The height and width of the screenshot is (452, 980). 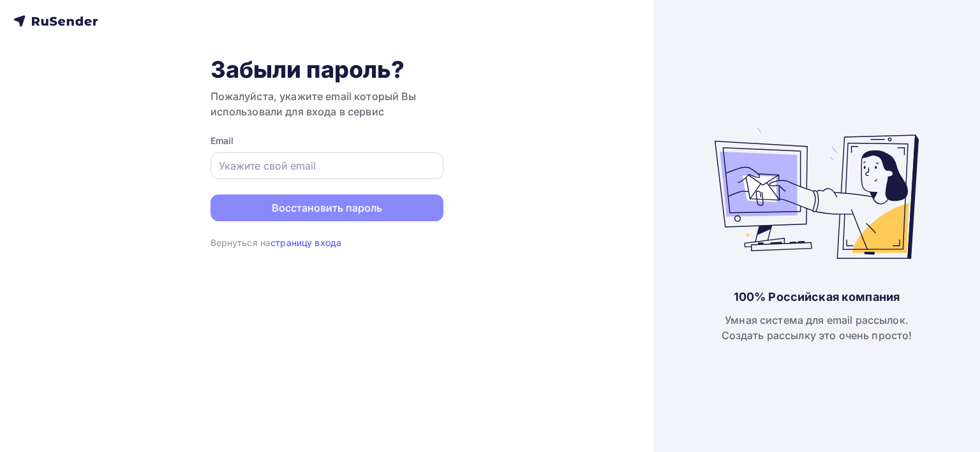 I want to click on h1: Забыли пароль?, so click(x=327, y=70).